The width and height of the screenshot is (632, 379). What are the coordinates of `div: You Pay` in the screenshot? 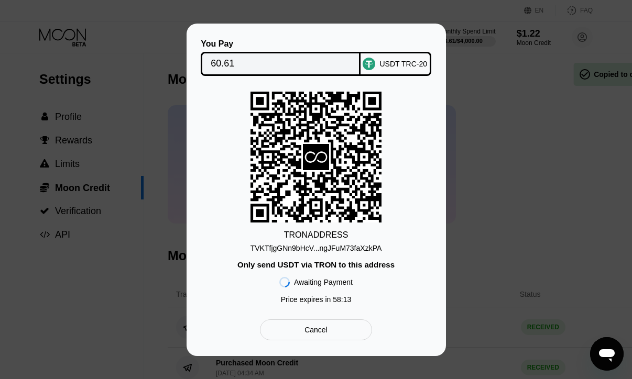 It's located at (280, 44).